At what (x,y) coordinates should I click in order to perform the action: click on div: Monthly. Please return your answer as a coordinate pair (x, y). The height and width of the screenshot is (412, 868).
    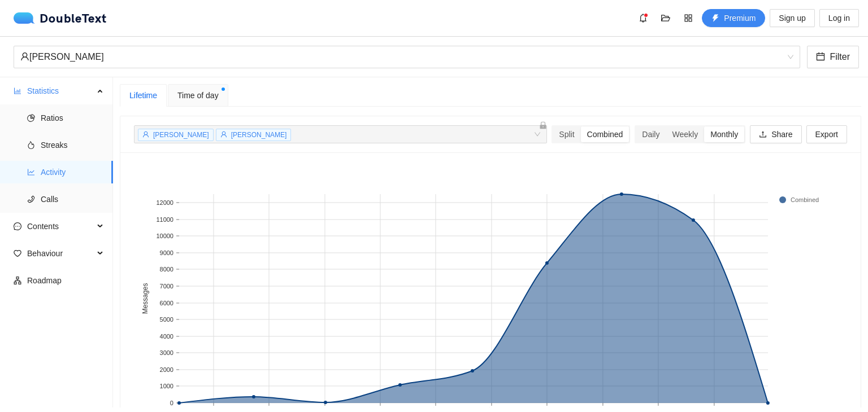
    Looking at the image, I should click on (724, 135).